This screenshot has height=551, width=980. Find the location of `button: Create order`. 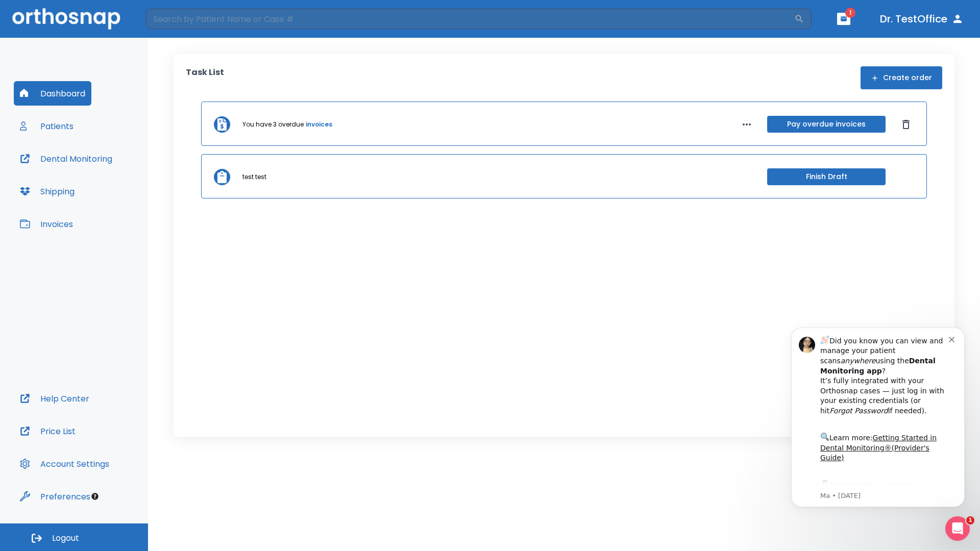

button: Create order is located at coordinates (901, 77).